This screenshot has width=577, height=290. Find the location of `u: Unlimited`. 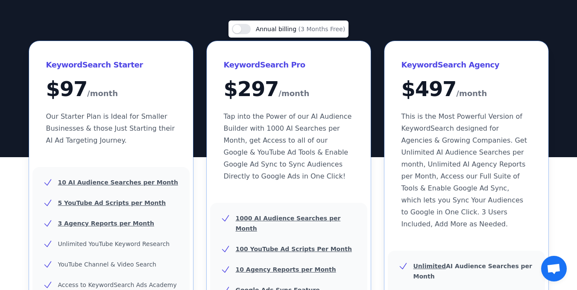

u: Unlimited is located at coordinates (429, 266).